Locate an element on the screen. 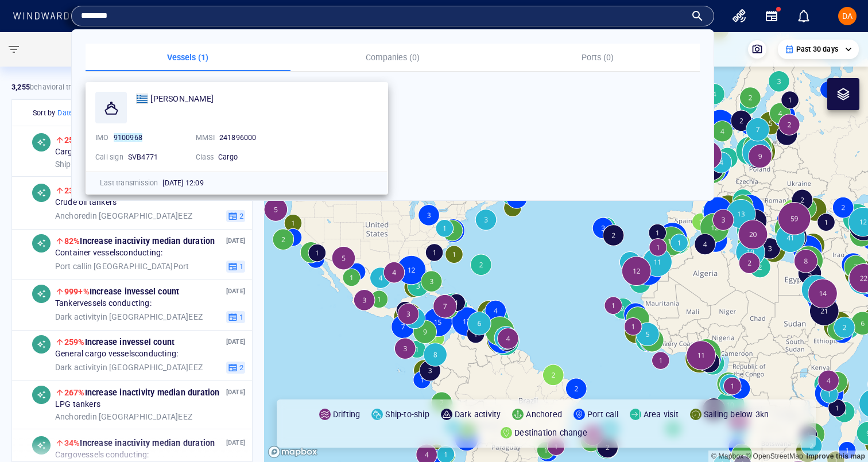  span: 259% is located at coordinates (75, 342).